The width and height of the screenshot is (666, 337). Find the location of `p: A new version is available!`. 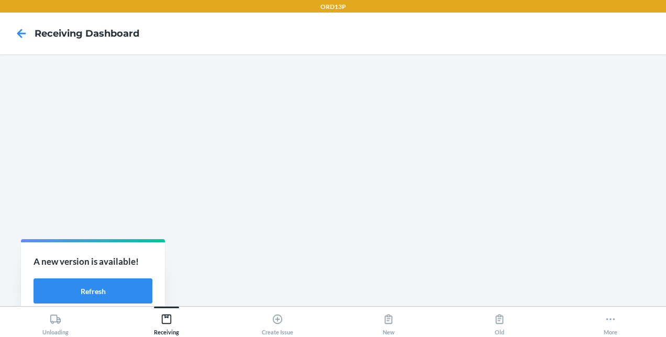

p: A new version is available! is located at coordinates (93, 262).